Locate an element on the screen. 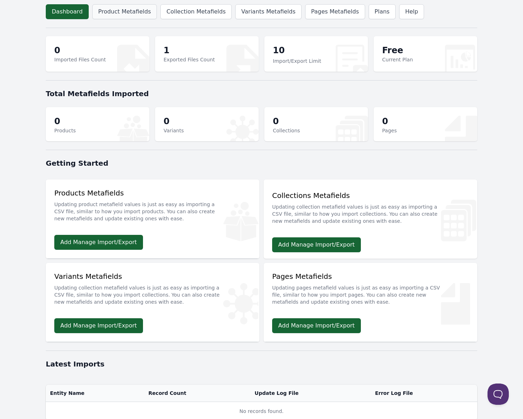 The width and height of the screenshot is (523, 419). th: Record Count is located at coordinates (197, 393).